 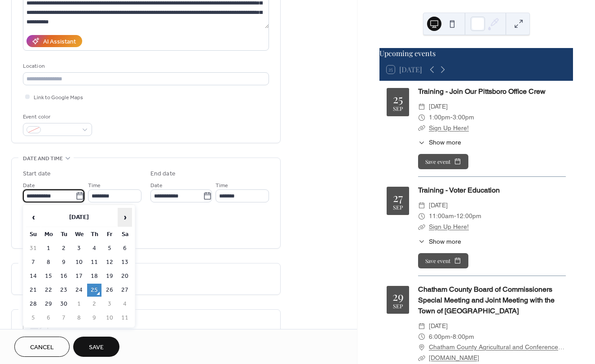 What do you see at coordinates (79, 276) in the screenshot?
I see `td: 17` at bounding box center [79, 276].